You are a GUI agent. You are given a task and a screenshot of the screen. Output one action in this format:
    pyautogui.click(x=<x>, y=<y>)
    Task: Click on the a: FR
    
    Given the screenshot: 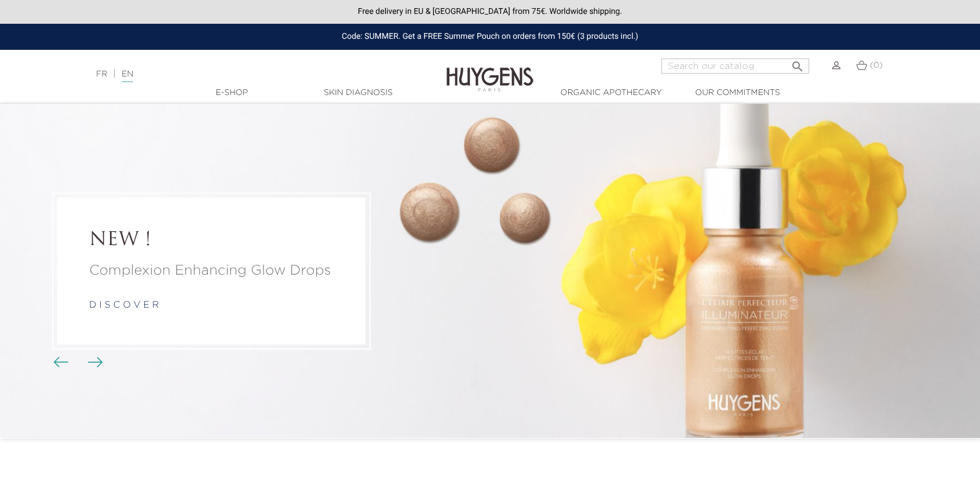 What is the action you would take?
    pyautogui.click(x=102, y=74)
    